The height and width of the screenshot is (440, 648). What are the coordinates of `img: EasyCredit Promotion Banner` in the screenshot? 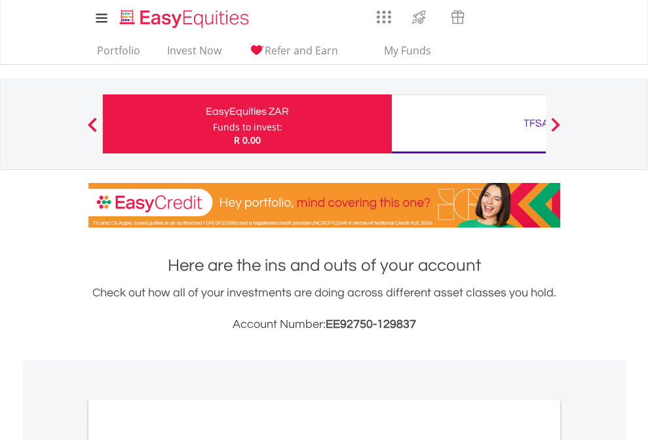 It's located at (324, 205).